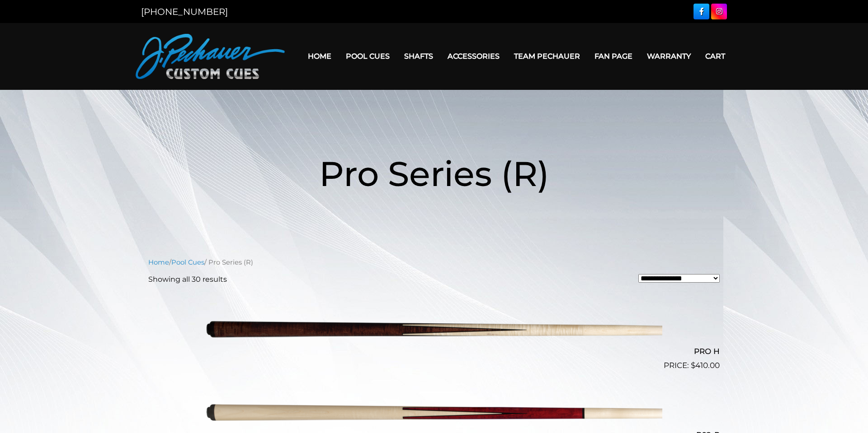 This screenshot has width=868, height=433. What do you see at coordinates (434, 173) in the screenshot?
I see `span: Pro Series (R)` at bounding box center [434, 173].